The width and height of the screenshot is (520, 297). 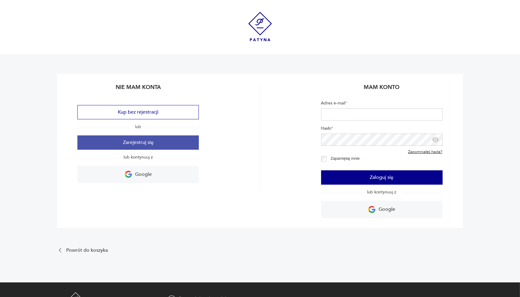 What do you see at coordinates (138, 142) in the screenshot?
I see `button: Zarejestruj się` at bounding box center [138, 142].